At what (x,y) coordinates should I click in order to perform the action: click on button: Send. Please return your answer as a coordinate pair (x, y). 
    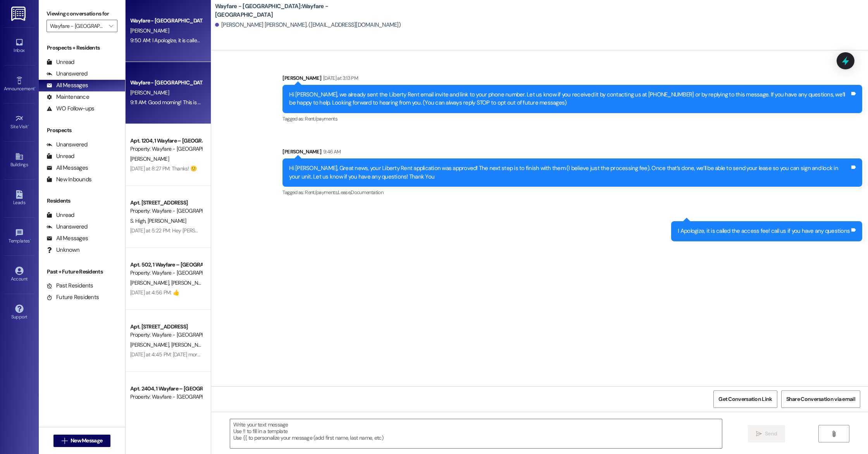
    Looking at the image, I should click on (766, 434).